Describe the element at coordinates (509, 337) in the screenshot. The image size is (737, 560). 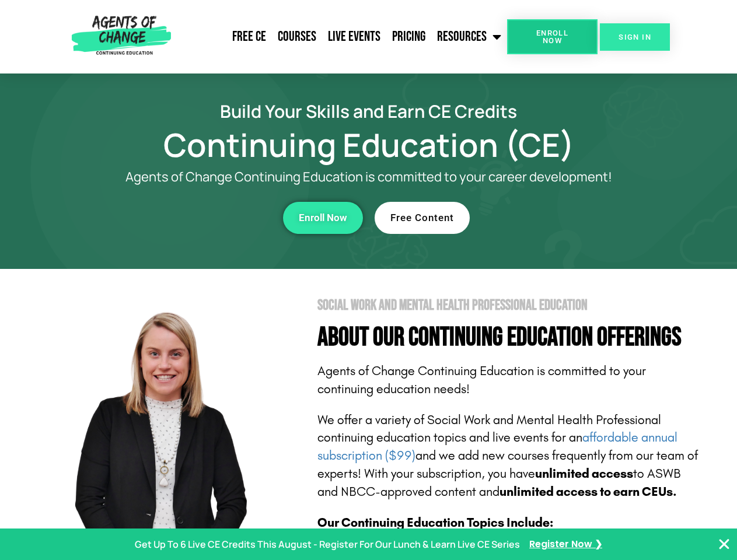
I see `h4: About Our Continuing Education Offerings` at that location.